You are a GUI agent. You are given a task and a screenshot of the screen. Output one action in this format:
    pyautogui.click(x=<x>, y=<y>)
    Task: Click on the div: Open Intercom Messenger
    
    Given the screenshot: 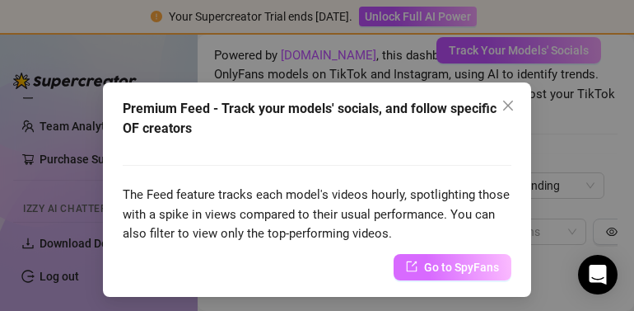 What is the action you would take?
    pyautogui.click(x=598, y=274)
    